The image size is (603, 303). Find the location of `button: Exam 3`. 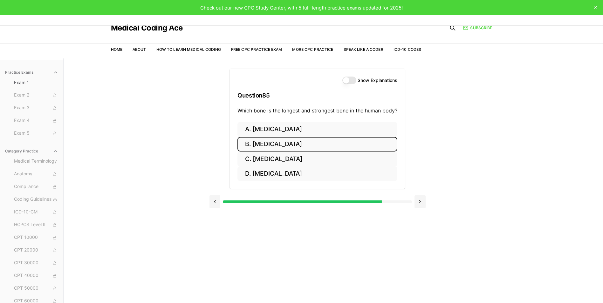

button: Exam 3 is located at coordinates (36, 108).